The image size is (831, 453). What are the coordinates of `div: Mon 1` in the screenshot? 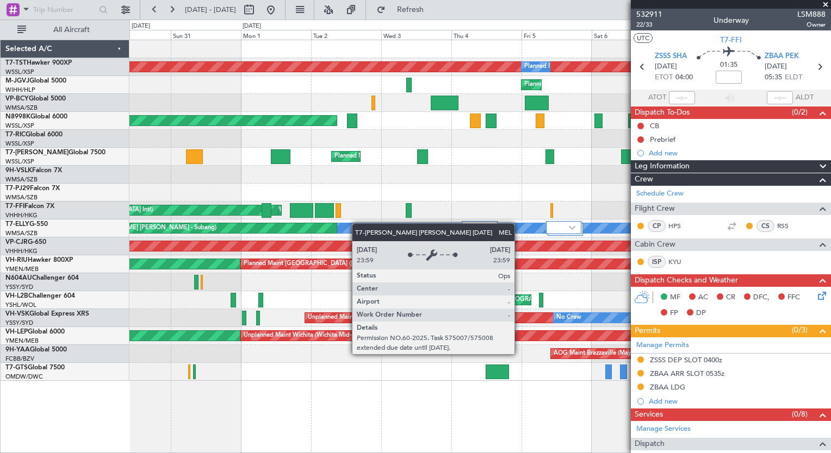 It's located at (276, 35).